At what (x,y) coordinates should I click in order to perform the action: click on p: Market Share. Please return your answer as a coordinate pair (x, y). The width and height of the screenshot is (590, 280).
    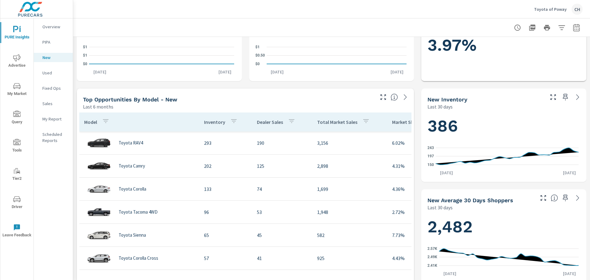
    Looking at the image, I should click on (406, 122).